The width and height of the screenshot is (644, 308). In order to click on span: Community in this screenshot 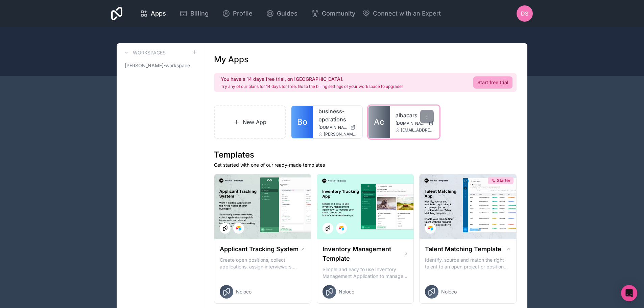, I will do `click(338, 14)`.